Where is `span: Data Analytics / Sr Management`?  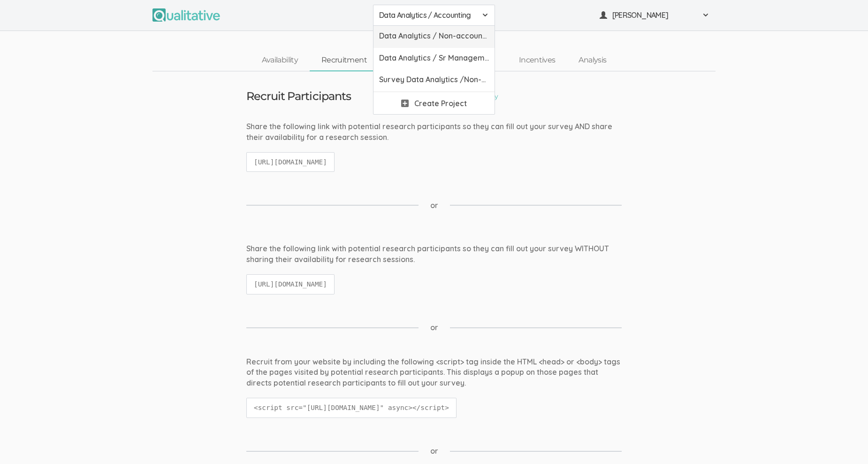
span: Data Analytics / Sr Management is located at coordinates (434, 58).